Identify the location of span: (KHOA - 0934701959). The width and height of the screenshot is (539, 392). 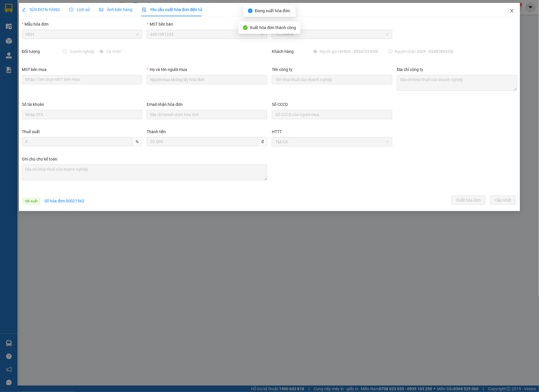
(359, 52).